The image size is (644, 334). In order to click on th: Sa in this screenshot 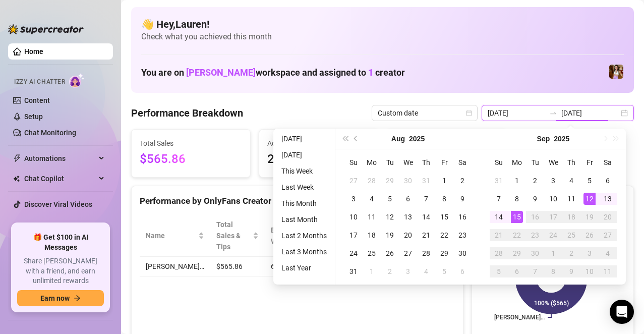, I will do `click(608, 163)`.